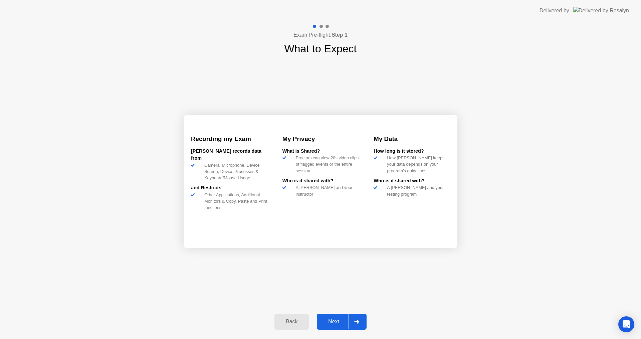 The width and height of the screenshot is (641, 339). I want to click on div: Camera, Microphone, Device Screen, Device Processes & Keyboard/Mouse Usage, so click(234, 172).